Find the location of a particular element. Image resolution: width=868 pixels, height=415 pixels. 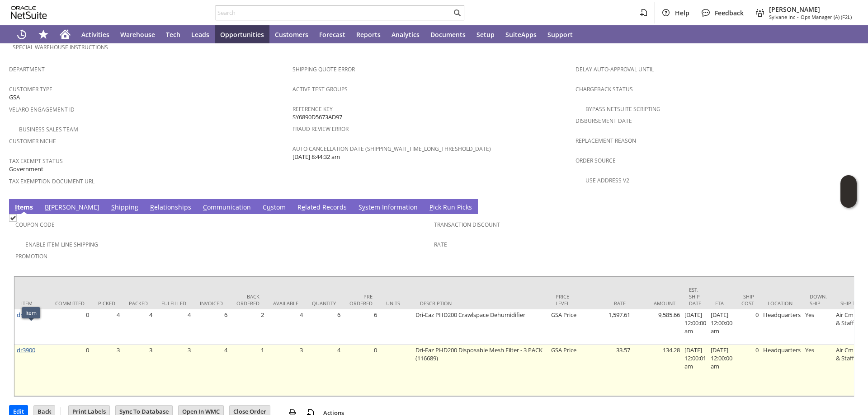

span: Leads is located at coordinates (200, 34).